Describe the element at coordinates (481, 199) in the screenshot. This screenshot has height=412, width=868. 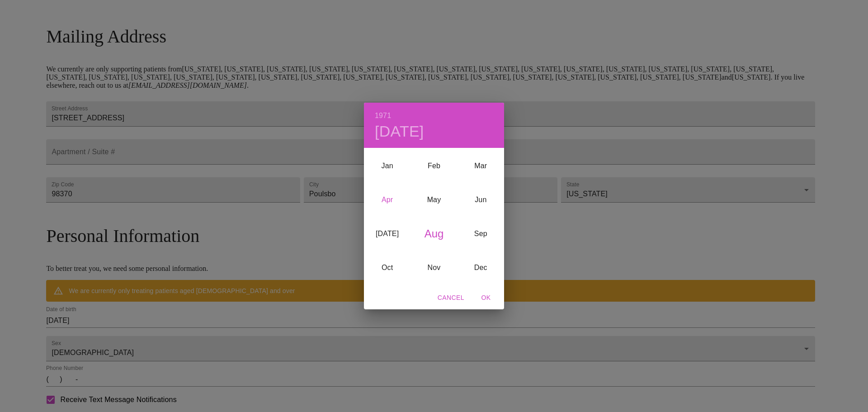
I see `div: Jun` at that location.